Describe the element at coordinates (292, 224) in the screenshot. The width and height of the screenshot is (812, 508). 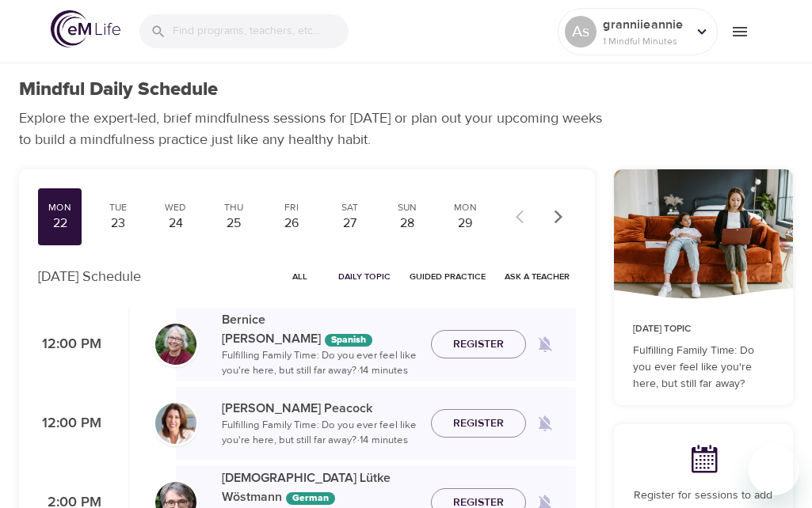
I see `div: 26` at that location.